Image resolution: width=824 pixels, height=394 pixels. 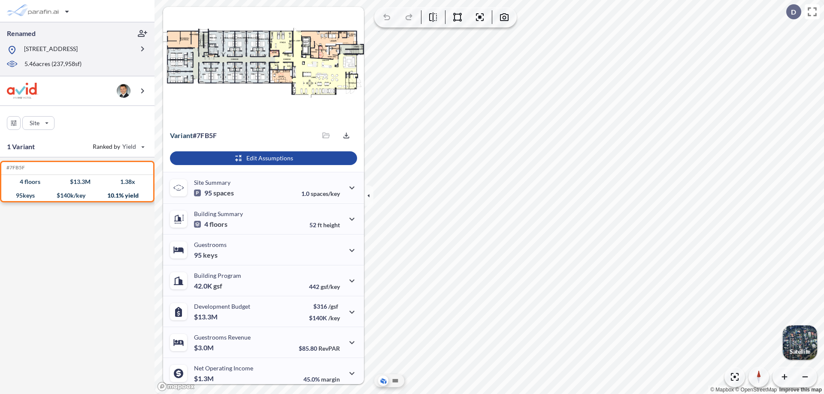 What do you see at coordinates (118, 147) in the screenshot?
I see `button: Ranked by Yield` at bounding box center [118, 147].